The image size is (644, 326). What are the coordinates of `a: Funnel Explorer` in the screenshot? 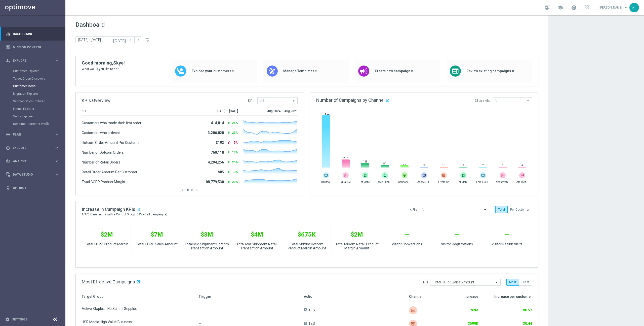 It's located at (33, 109).